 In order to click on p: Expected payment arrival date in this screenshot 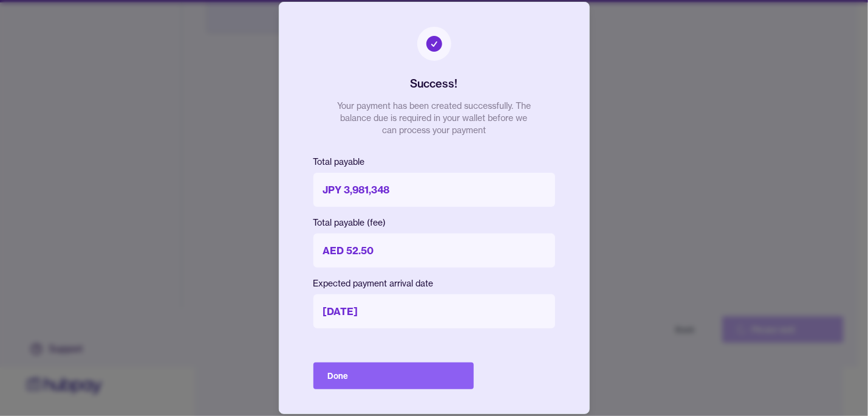, I will do `click(434, 283)`.